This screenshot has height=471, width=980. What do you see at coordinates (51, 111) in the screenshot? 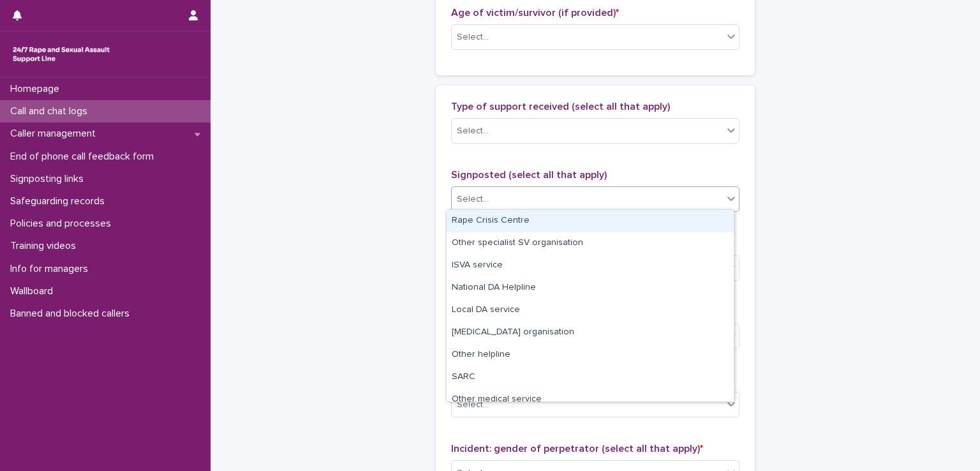
I see `p: Call and chat logs` at bounding box center [51, 111].